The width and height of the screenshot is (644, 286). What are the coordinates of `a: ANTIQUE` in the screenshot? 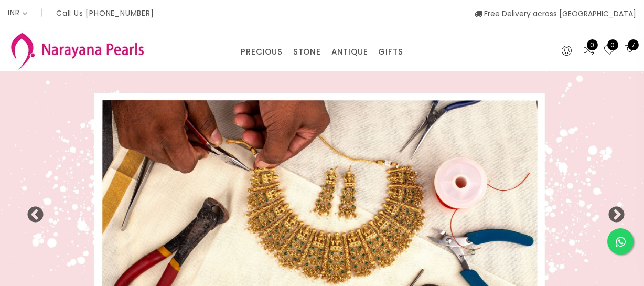 It's located at (350, 52).